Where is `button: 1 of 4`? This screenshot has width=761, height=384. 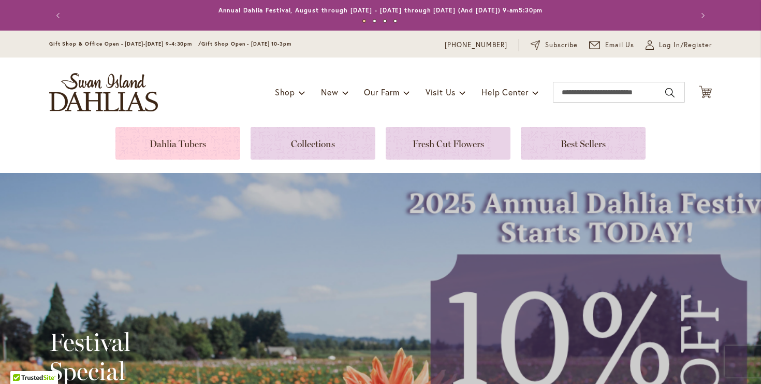 button: 1 of 4 is located at coordinates (364, 21).